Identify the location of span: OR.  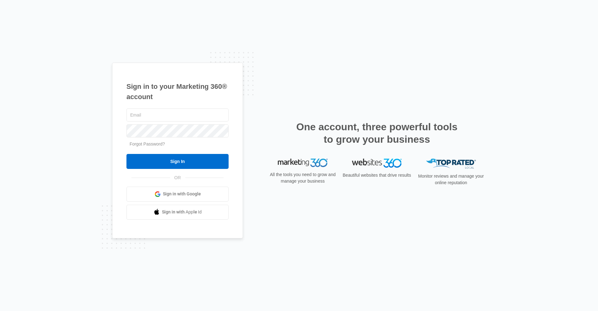
(178, 178).